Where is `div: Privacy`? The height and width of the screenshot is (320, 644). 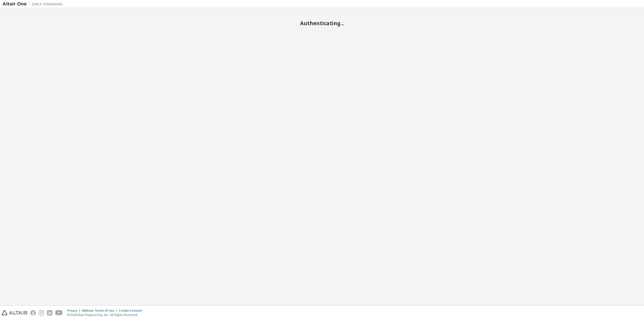
div: Privacy is located at coordinates (75, 311).